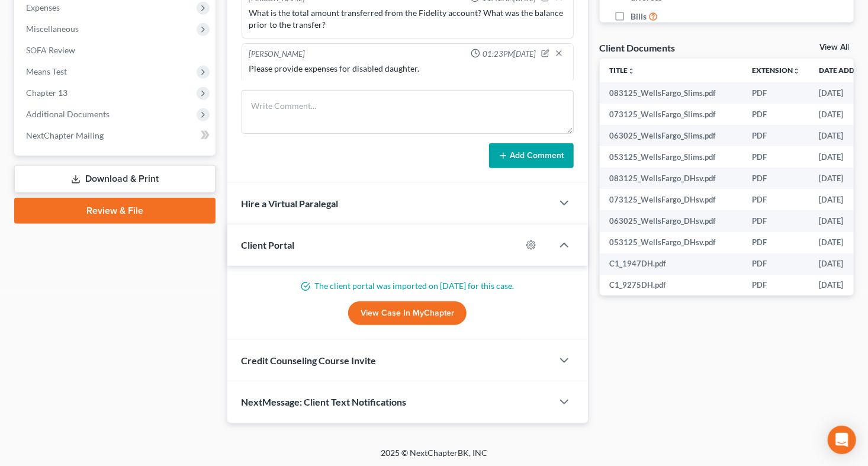  Describe the element at coordinates (842, 440) in the screenshot. I see `div: Open Intercom Messenger` at that location.